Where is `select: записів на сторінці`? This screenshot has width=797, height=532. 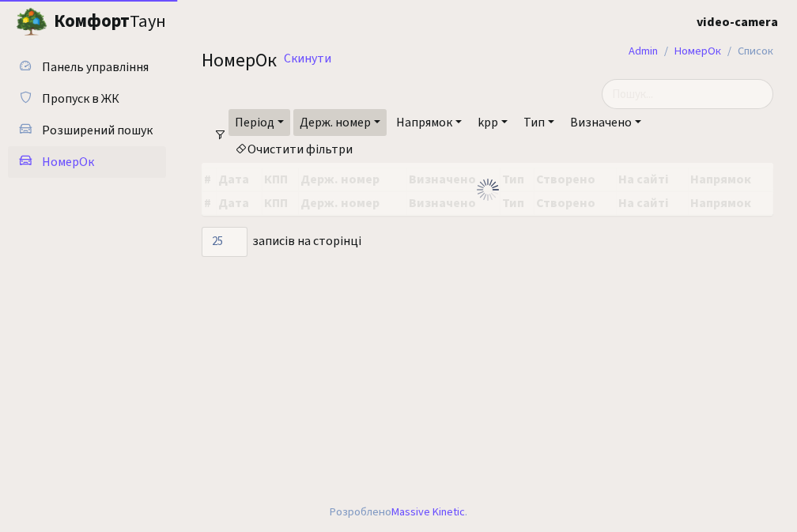
select: записів на сторінці is located at coordinates (224, 241).